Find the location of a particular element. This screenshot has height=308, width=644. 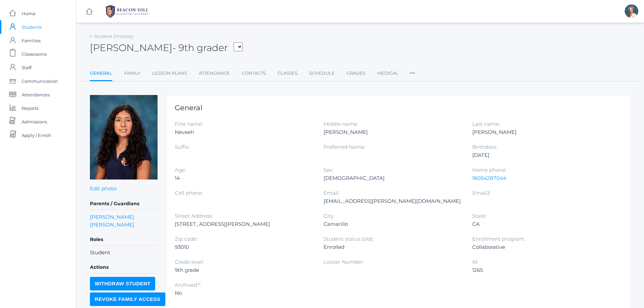

label: Preferred Name: is located at coordinates (344, 147).